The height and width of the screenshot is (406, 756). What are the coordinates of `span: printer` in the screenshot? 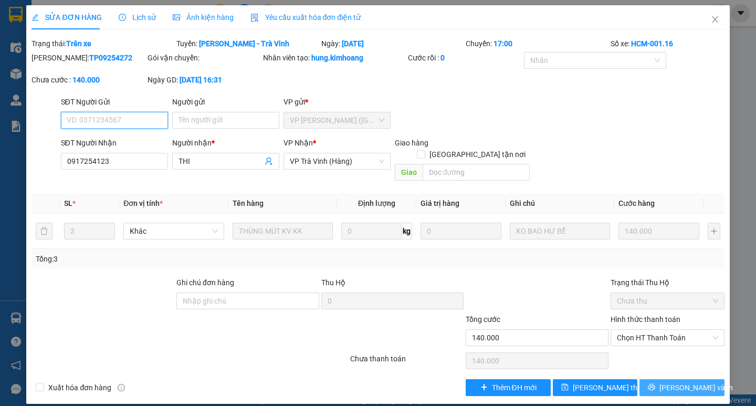 It's located at (651, 387).